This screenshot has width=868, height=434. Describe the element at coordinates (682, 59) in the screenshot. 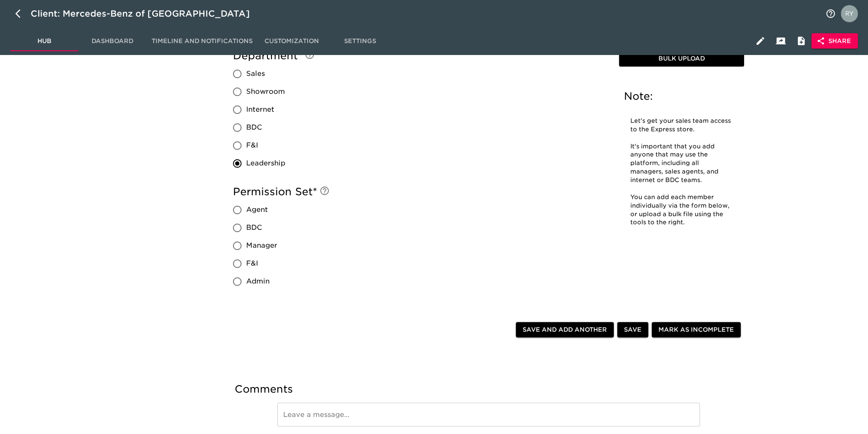

I see `button: Bulk Upload` at that location.